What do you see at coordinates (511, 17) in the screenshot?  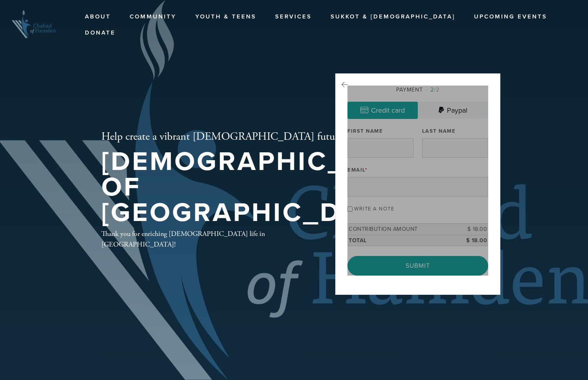 I see `a: Upcoming Events` at bounding box center [511, 17].